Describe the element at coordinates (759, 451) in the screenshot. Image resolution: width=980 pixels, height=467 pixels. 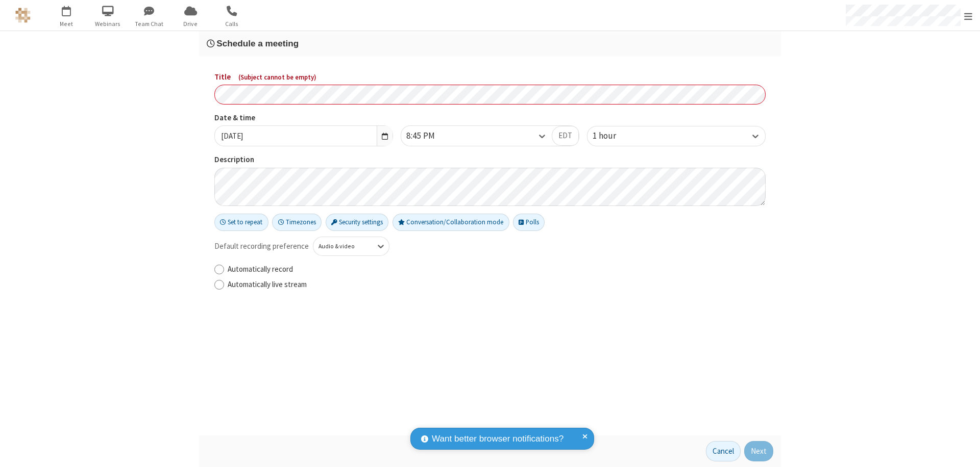
I see `button: Next` at that location.